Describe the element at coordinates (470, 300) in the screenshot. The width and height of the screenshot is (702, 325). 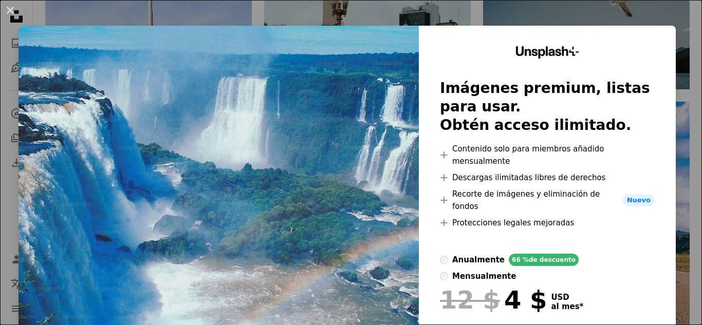
I see `span: 12 $` at that location.